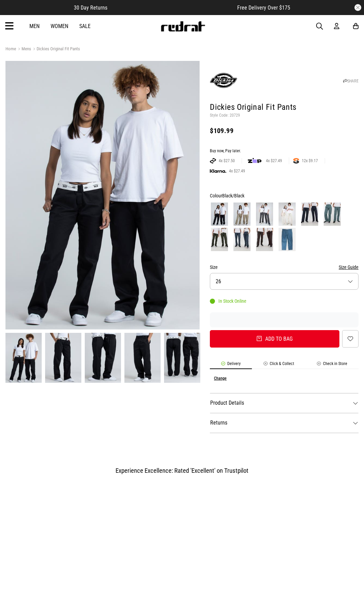 Image resolution: width=364 pixels, height=599 pixels. What do you see at coordinates (233, 196) in the screenshot?
I see `span: Black/Black` at bounding box center [233, 196].